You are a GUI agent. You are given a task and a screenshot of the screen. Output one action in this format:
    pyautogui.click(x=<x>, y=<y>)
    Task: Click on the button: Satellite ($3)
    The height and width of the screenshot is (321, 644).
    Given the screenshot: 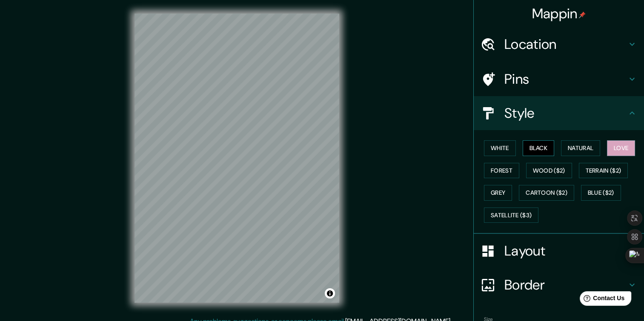 What is the action you would take?
    pyautogui.click(x=511, y=215)
    